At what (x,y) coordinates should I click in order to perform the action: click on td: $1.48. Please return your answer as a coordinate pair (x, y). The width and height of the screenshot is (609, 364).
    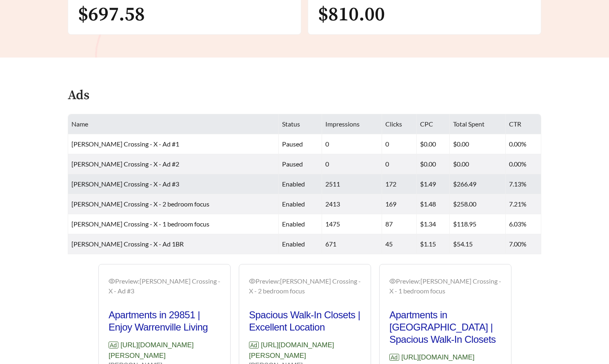
    Looking at the image, I should click on (433, 204).